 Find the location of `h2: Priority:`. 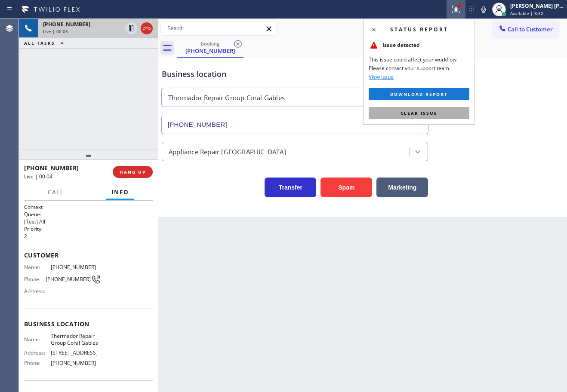

h2: Priority: is located at coordinates (88, 229).